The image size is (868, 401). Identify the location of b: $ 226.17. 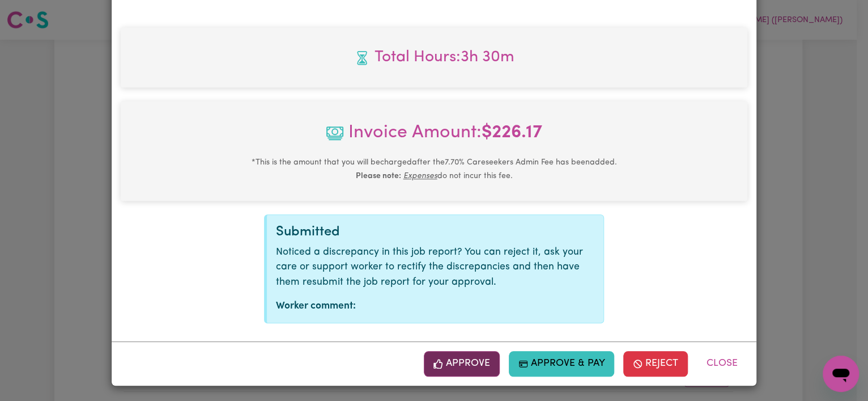
(512, 133).